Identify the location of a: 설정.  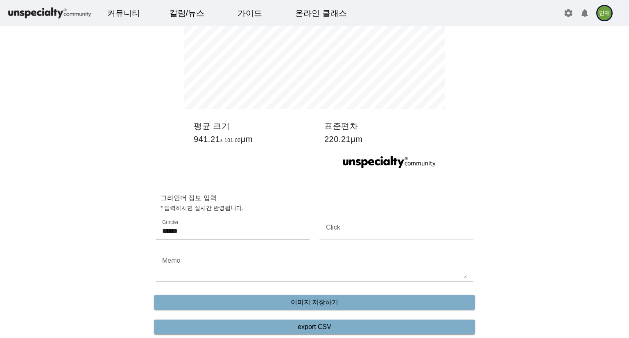
(131, 270).